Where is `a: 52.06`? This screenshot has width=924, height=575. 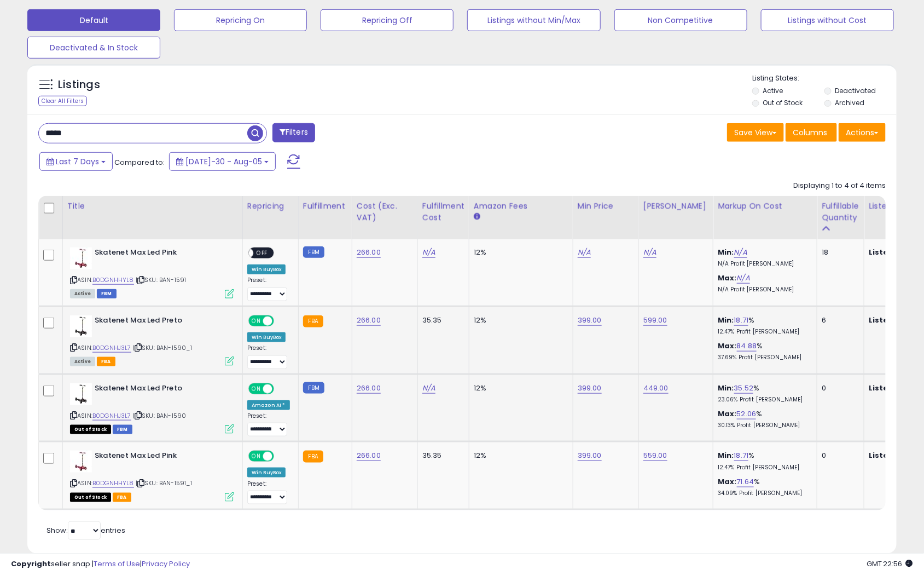 a: 52.06 is located at coordinates (746, 414).